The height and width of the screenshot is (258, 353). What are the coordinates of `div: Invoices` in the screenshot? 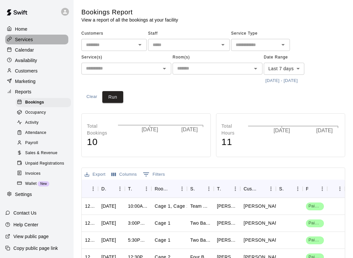 It's located at (43, 174).